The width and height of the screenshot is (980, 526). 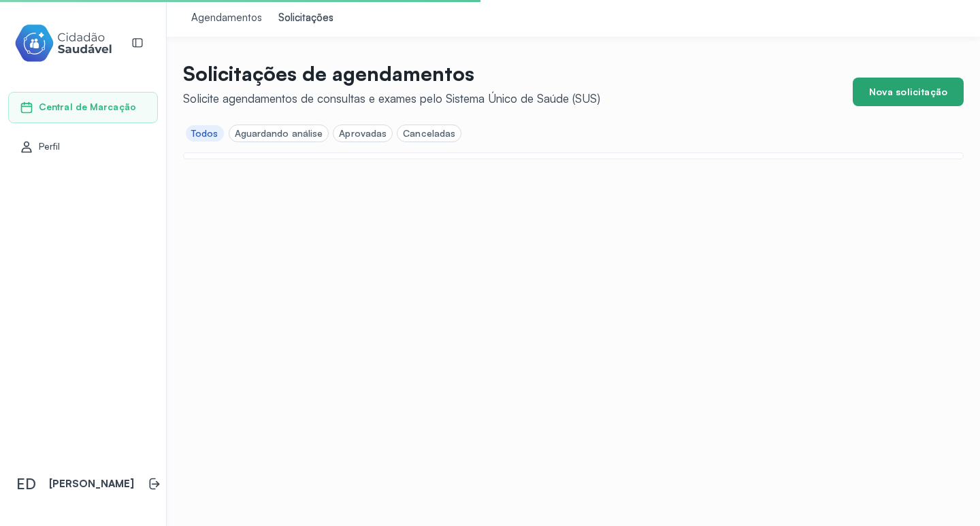 I want to click on button: Nova solicitação, so click(x=907, y=91).